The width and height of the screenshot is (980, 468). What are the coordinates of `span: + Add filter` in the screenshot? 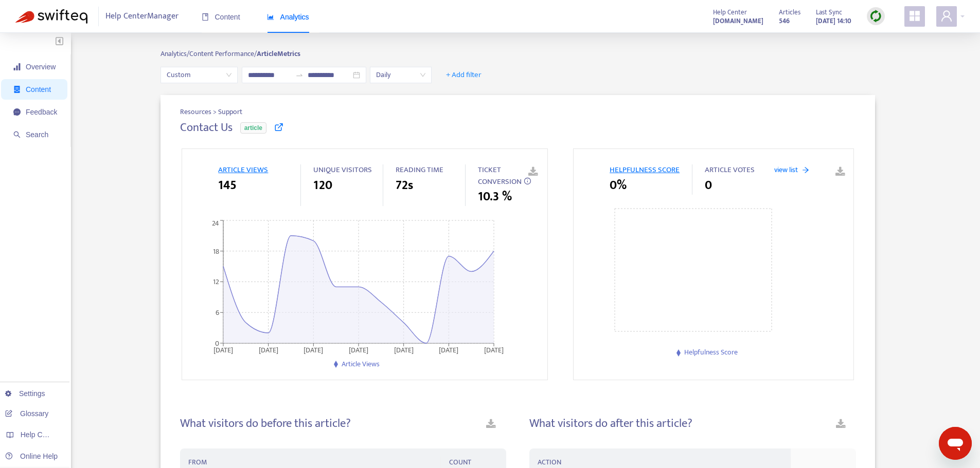 It's located at (463, 75).